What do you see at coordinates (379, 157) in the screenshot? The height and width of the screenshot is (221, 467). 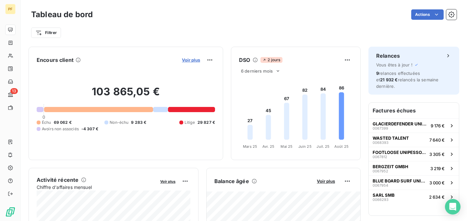 I see `span: 0067812` at bounding box center [379, 157].